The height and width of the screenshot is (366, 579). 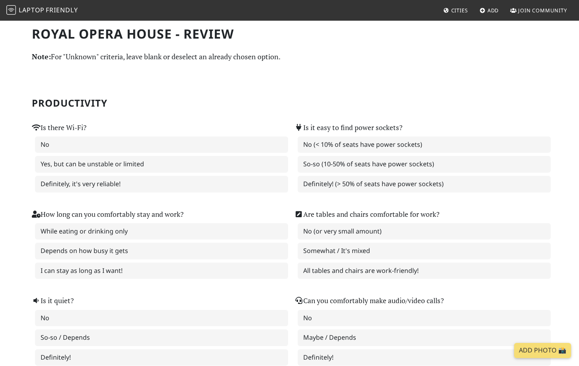 I want to click on a: Add Photo 📸, so click(x=542, y=350).